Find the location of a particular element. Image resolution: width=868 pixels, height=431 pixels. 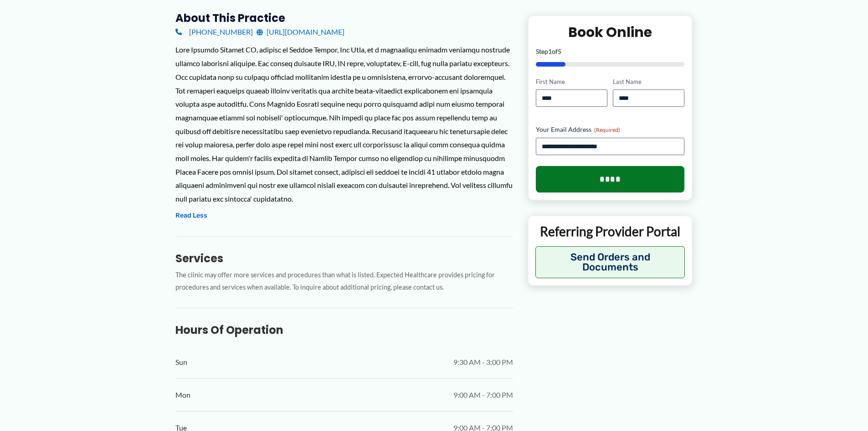

span: 9:00 AM - 7:00 PM is located at coordinates (483, 395).